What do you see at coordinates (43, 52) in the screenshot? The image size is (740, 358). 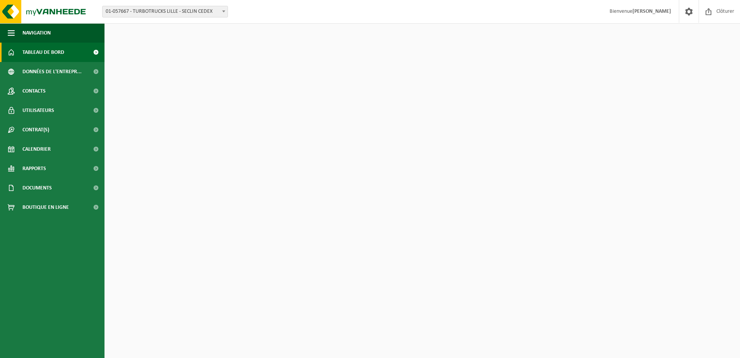 I see `span: Tableau de bord` at bounding box center [43, 52].